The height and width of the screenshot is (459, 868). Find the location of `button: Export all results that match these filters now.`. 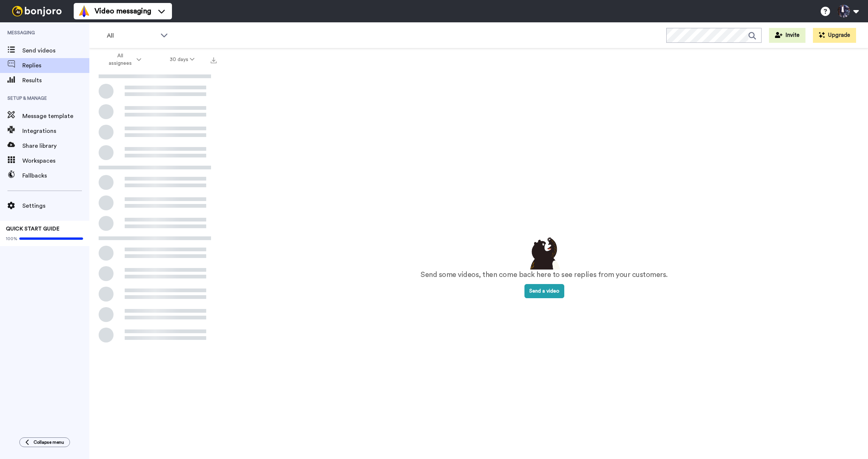

button: Export all results that match these filters now. is located at coordinates (214, 60).